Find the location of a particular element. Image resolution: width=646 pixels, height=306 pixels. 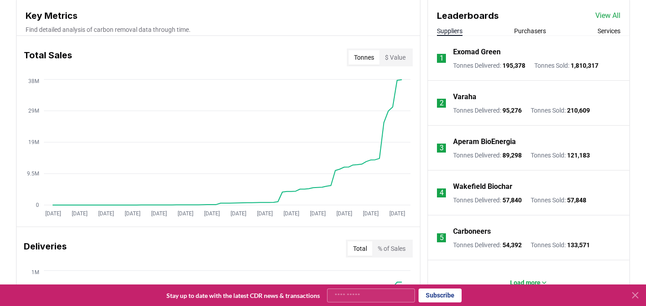

button: Tonnes is located at coordinates (364, 57).